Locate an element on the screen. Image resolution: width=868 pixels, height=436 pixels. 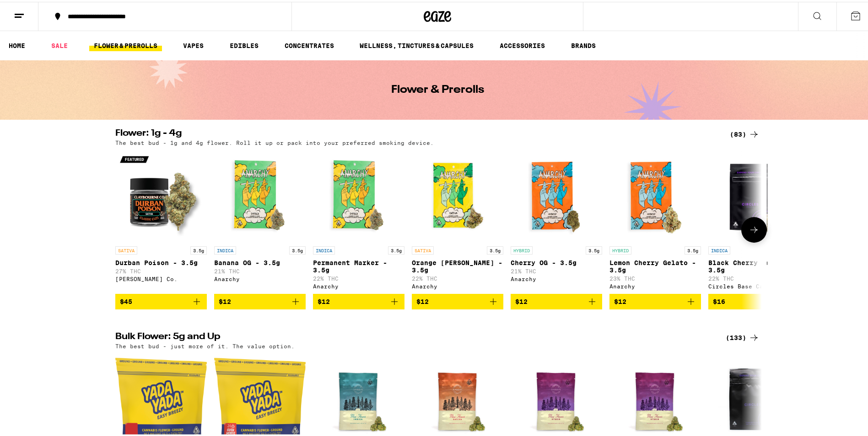
img: Claybourne Co. - Durban Poison - 3.5g is located at coordinates (161, 194).